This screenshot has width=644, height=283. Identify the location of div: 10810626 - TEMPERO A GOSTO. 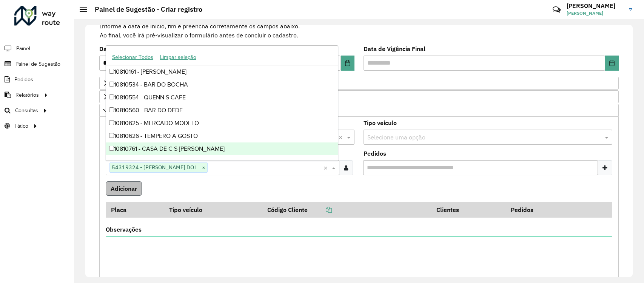
(222, 136).